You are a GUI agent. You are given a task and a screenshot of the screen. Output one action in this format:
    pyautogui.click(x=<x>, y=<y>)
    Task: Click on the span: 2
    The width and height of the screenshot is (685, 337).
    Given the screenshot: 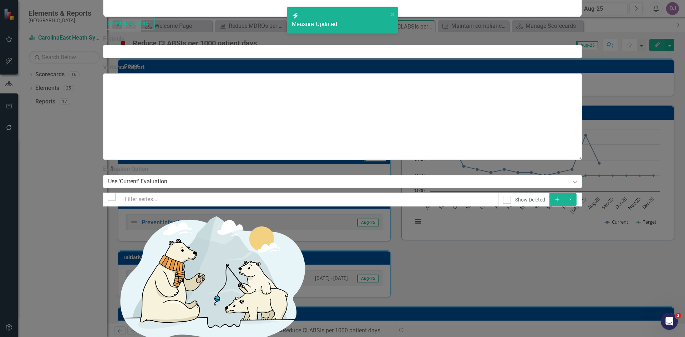 What is the action you would take?
    pyautogui.click(x=679, y=316)
    